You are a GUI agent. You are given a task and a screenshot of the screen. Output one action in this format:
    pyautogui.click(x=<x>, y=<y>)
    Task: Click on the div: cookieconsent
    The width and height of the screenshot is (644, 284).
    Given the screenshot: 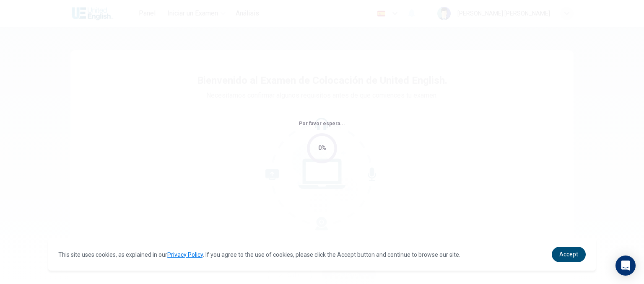 What is the action you would take?
    pyautogui.click(x=322, y=254)
    